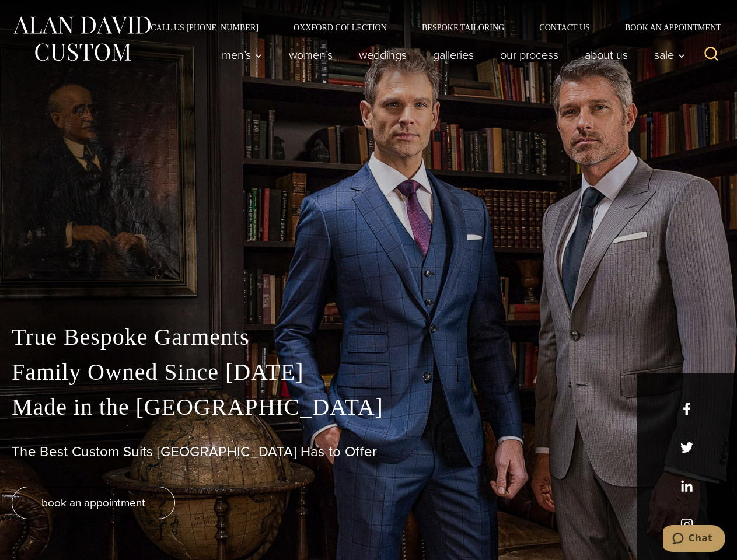 This screenshot has width=737, height=560. What do you see at coordinates (711, 55) in the screenshot?
I see `button: View Search Form` at bounding box center [711, 55].